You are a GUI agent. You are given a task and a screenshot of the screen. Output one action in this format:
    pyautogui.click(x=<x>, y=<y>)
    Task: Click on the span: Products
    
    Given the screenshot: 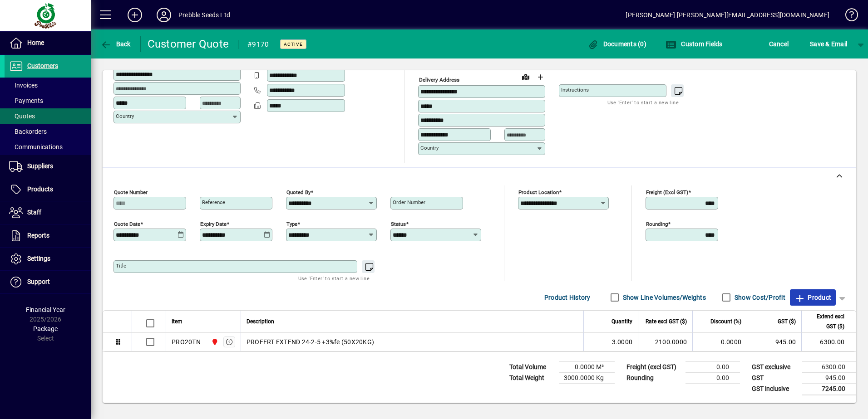 What is the action you would take?
    pyautogui.click(x=40, y=189)
    